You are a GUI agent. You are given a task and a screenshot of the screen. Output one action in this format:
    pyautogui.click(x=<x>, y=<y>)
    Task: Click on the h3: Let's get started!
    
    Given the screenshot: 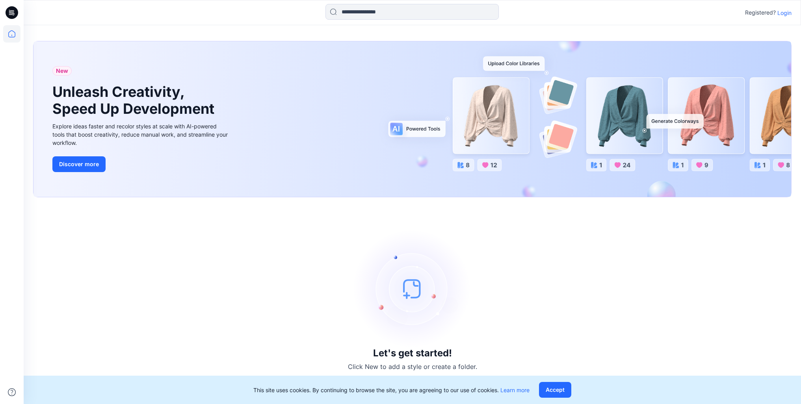 What is the action you would take?
    pyautogui.click(x=412, y=353)
    